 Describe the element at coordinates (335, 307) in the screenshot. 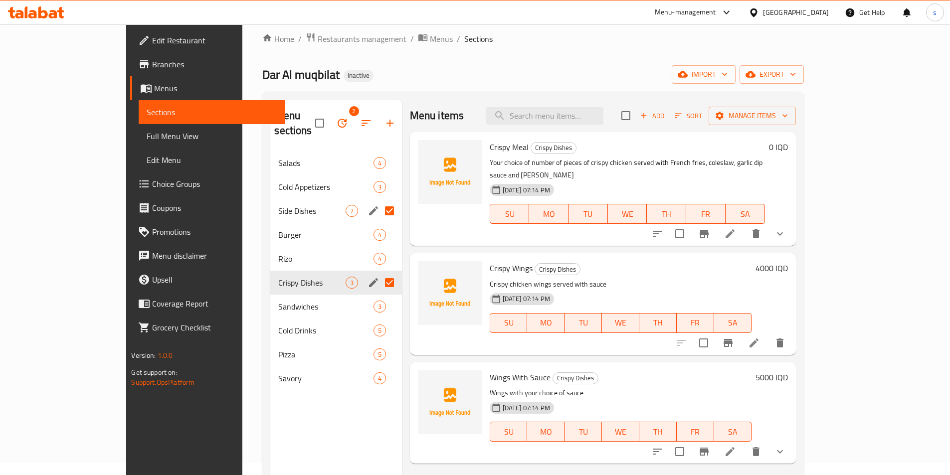

I see `div: Sandwiches3` at that location.